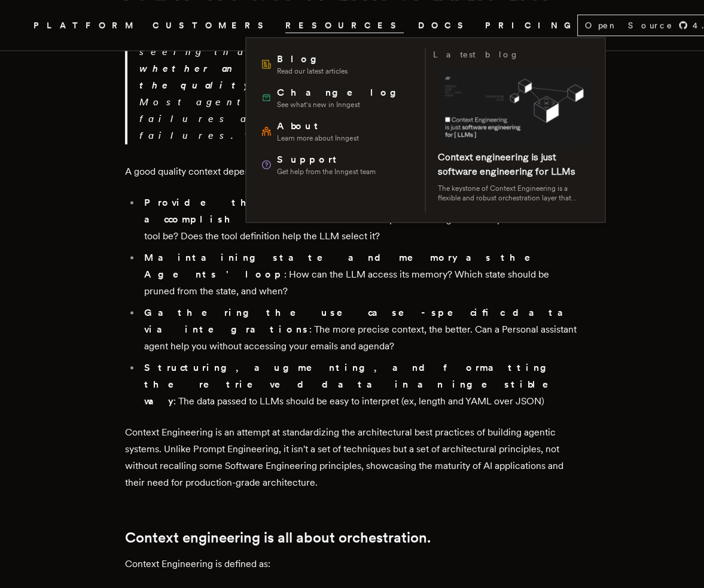 This screenshot has height=588, width=704. What do you see at coordinates (630, 25) in the screenshot?
I see `span: Open Source` at bounding box center [630, 25].